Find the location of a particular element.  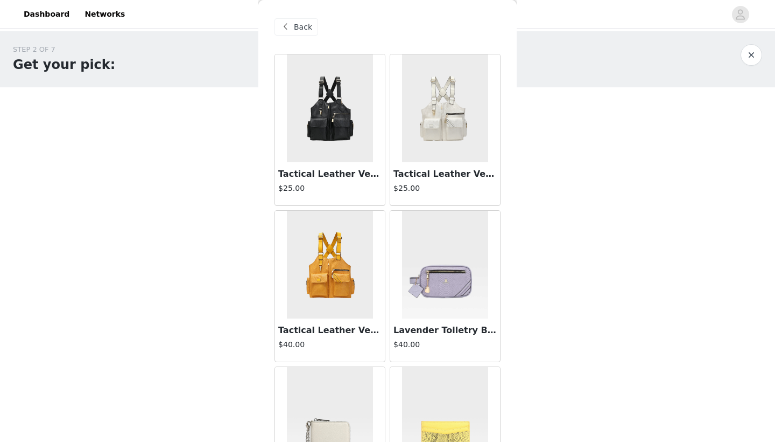

div: STEP 2 OF 7 is located at coordinates (64, 50).